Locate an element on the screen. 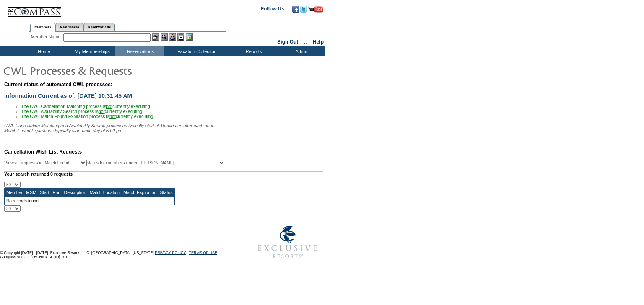  img: Subscribe to our YouTube Channel is located at coordinates (316, 9).